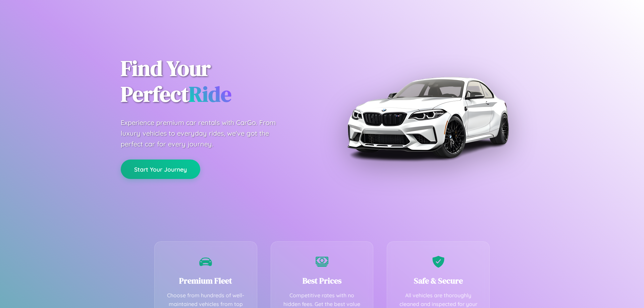 The image size is (644, 308). I want to click on button: Start Your Journey, so click(160, 169).